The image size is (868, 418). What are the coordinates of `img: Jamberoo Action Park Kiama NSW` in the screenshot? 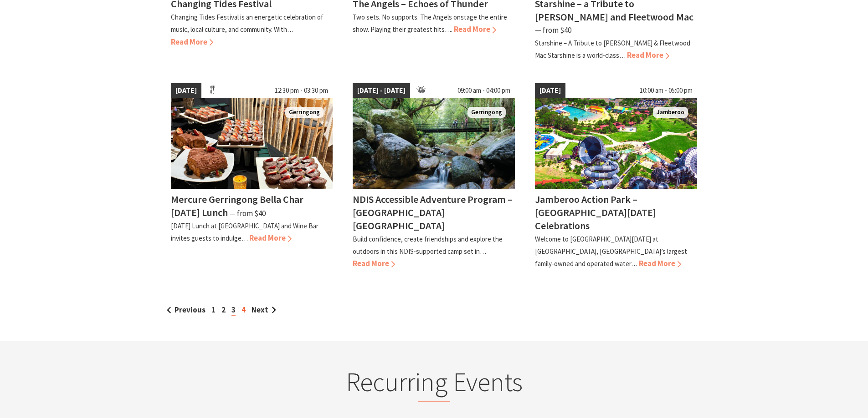 It's located at (615, 143).